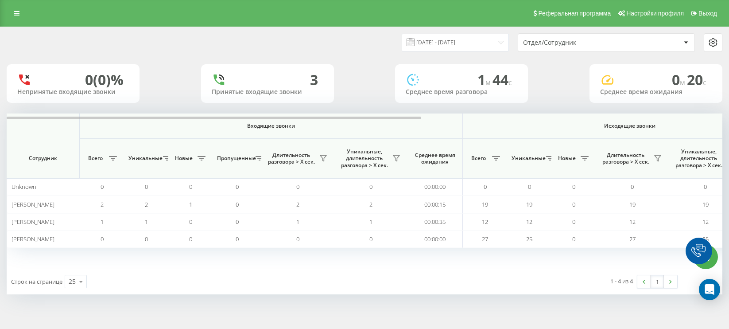 This screenshot has height=329, width=729. Describe the element at coordinates (656, 92) in the screenshot. I see `div: Среднее время ожидания` at that location.